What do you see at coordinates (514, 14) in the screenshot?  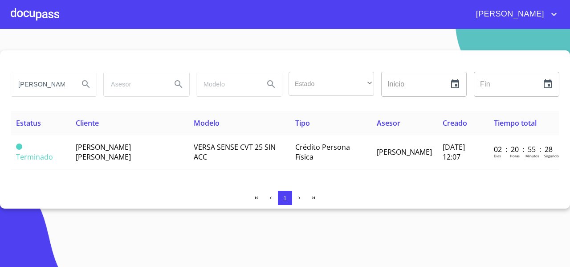 I see `button: account of current user` at bounding box center [514, 14].